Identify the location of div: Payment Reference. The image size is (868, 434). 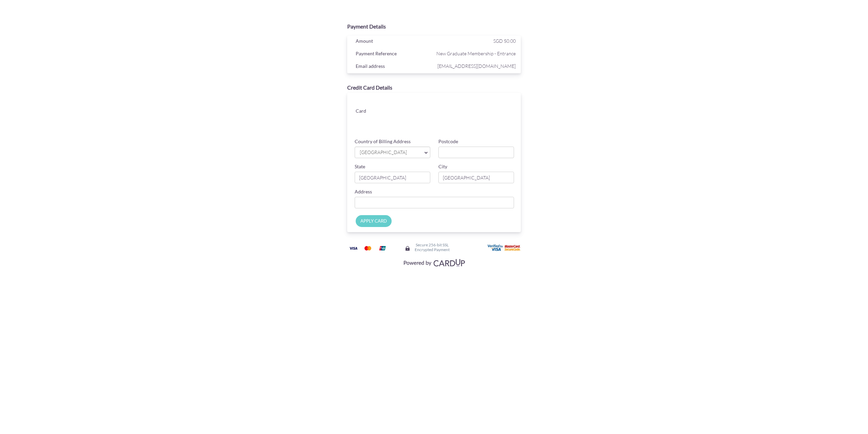
(393, 54).